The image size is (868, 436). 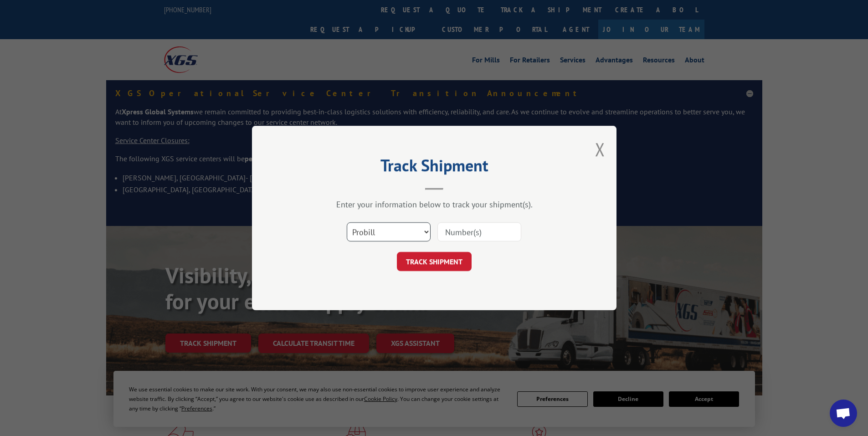 What do you see at coordinates (600, 149) in the screenshot?
I see `button: Close modal` at bounding box center [600, 149].